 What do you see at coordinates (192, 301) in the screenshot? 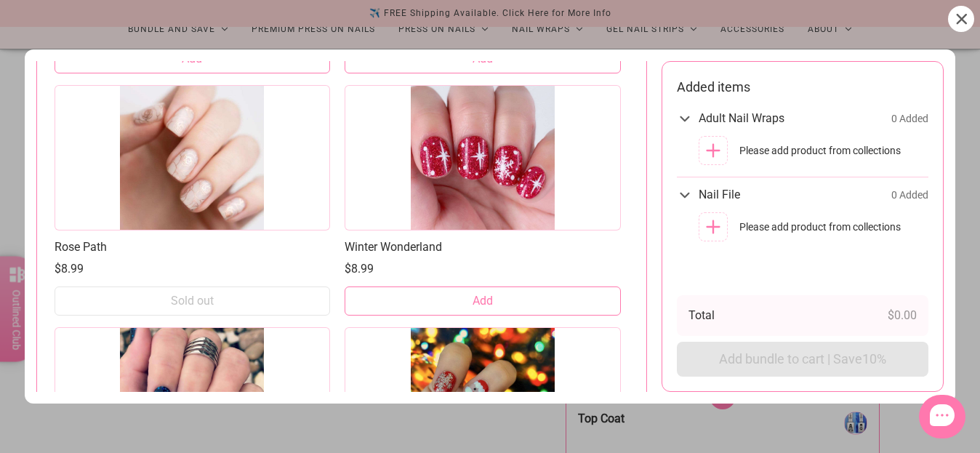
I see `span: Sold out` at bounding box center [192, 301].